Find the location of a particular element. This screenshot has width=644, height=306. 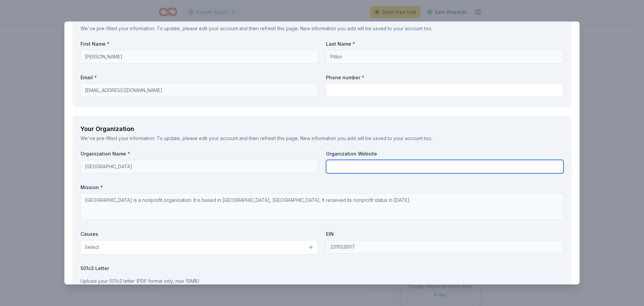

label: First Name is located at coordinates (199, 44).